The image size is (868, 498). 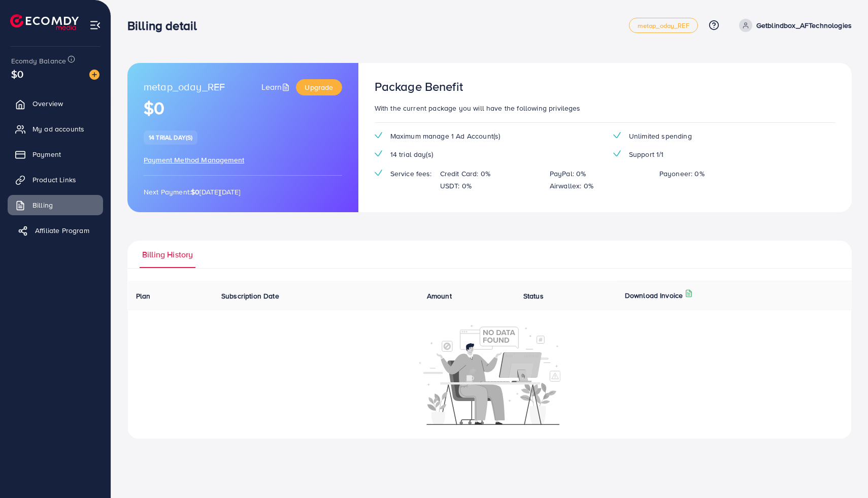 I want to click on span: Upgrade, so click(x=319, y=88).